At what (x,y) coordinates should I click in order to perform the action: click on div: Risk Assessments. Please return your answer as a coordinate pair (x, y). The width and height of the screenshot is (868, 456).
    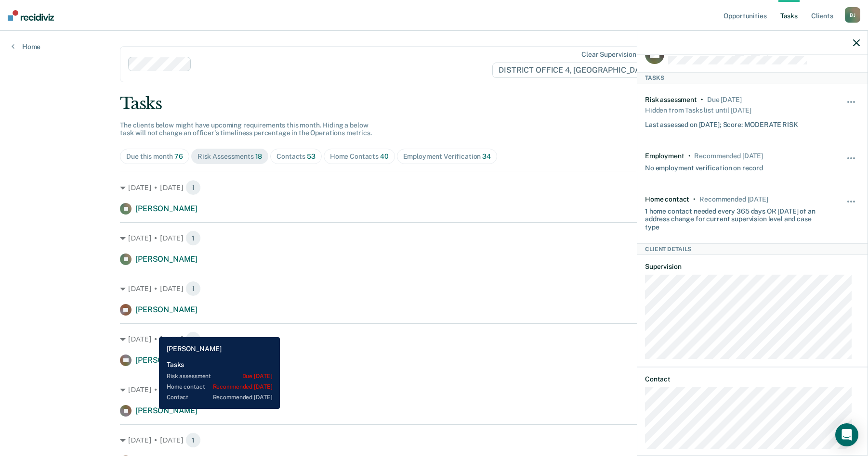
    Looking at the image, I should click on (230, 157).